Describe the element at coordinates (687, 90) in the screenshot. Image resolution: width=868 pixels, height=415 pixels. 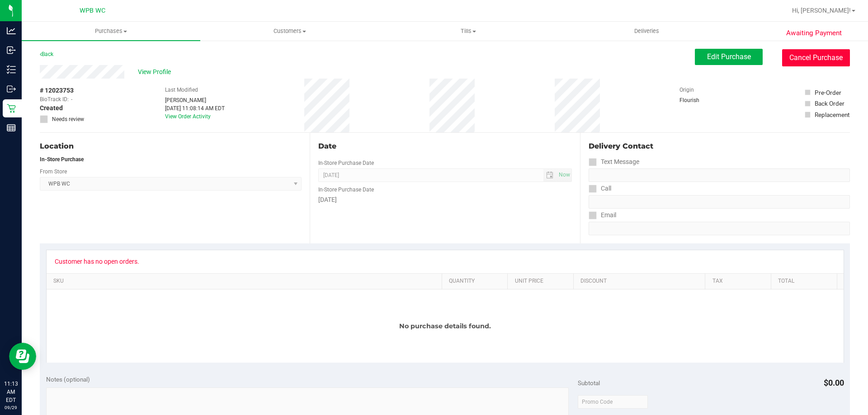
I see `label: Origin` at that location.